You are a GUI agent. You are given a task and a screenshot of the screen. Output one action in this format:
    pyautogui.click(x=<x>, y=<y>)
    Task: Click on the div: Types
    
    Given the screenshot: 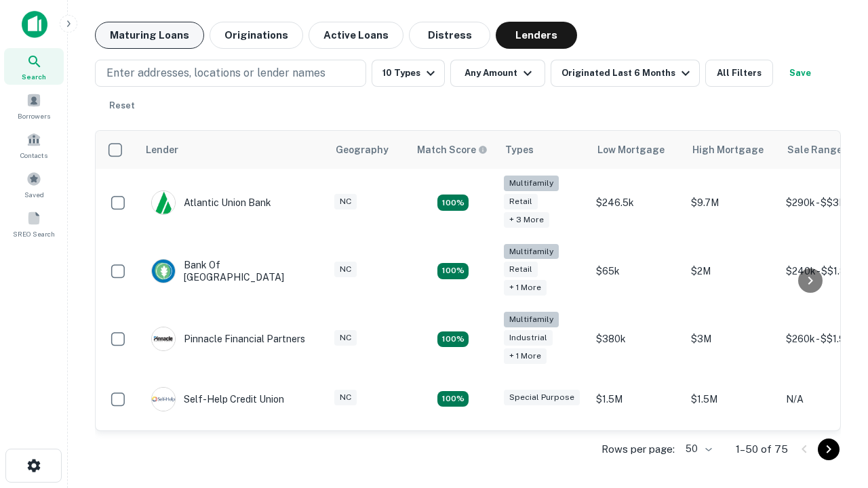 What is the action you would take?
    pyautogui.click(x=520, y=149)
    